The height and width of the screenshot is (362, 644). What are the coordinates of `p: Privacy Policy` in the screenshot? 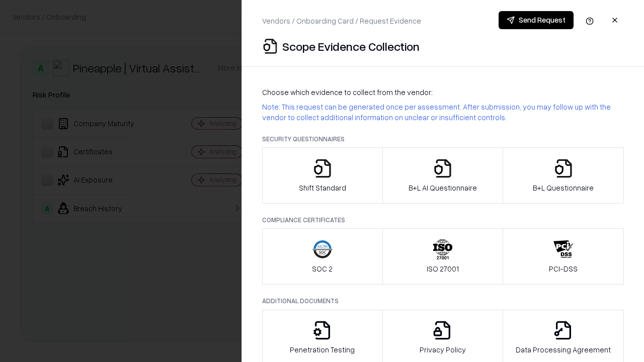 It's located at (443, 349).